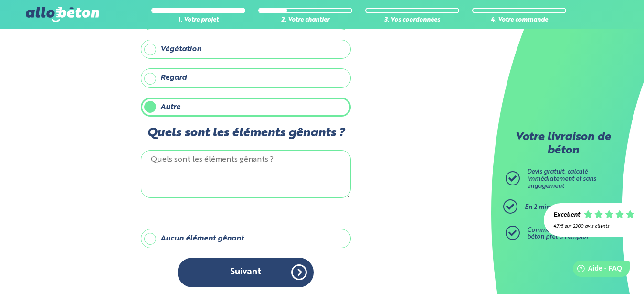 Image resolution: width=644 pixels, height=294 pixels. What do you see at coordinates (305, 20) in the screenshot?
I see `div: 2. Votre chantier` at bounding box center [305, 20].